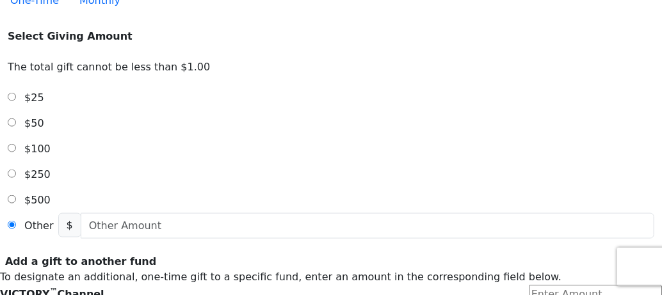 The image size is (662, 295). I want to click on strong: Select Giving Amount, so click(70, 36).